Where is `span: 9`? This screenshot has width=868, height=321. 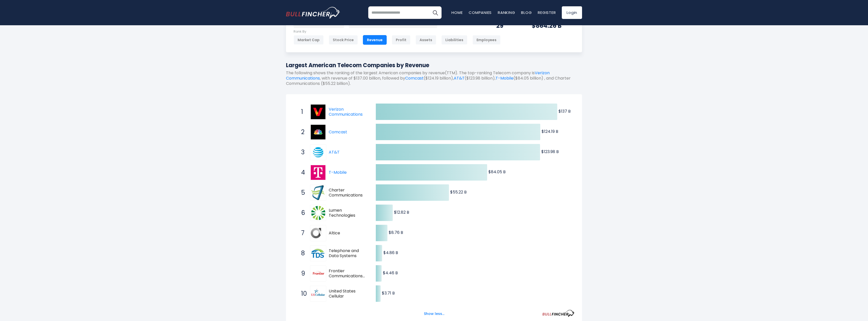 span: 9 is located at coordinates (301, 274).